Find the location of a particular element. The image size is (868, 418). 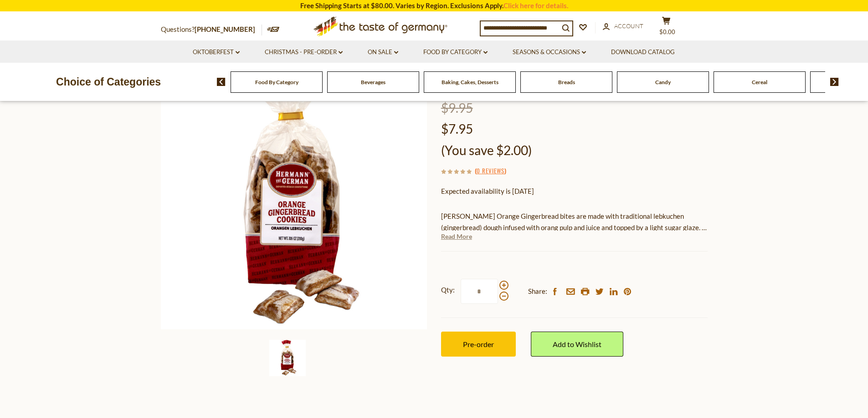

span: Pre-order is located at coordinates (479, 344).